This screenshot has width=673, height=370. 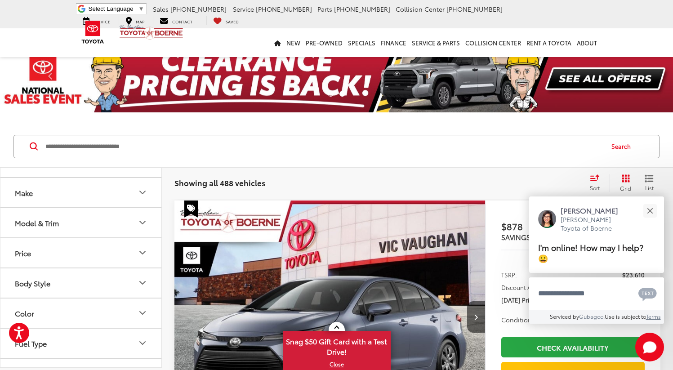 What do you see at coordinates (151, 32) in the screenshot?
I see `img: Vic Vaughan Toyota of Boerne` at bounding box center [151, 32].